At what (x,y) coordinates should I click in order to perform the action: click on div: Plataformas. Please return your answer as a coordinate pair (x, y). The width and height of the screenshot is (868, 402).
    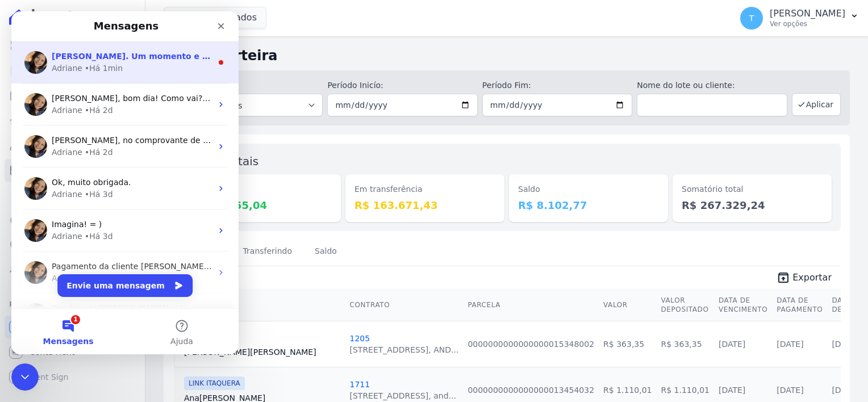
    Looking at the image, I should click on (72, 304).